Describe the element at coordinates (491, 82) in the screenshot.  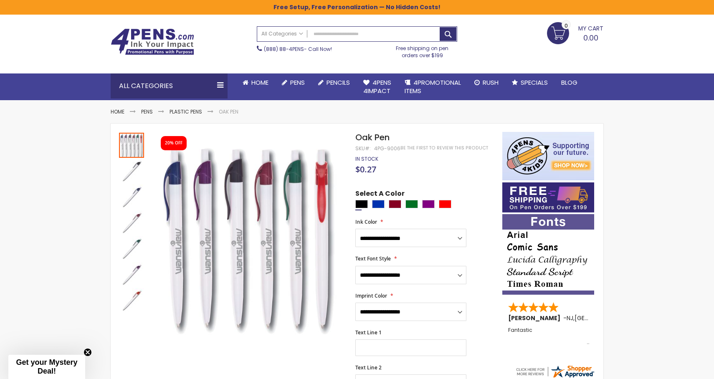
I see `span: Rush` at that location.